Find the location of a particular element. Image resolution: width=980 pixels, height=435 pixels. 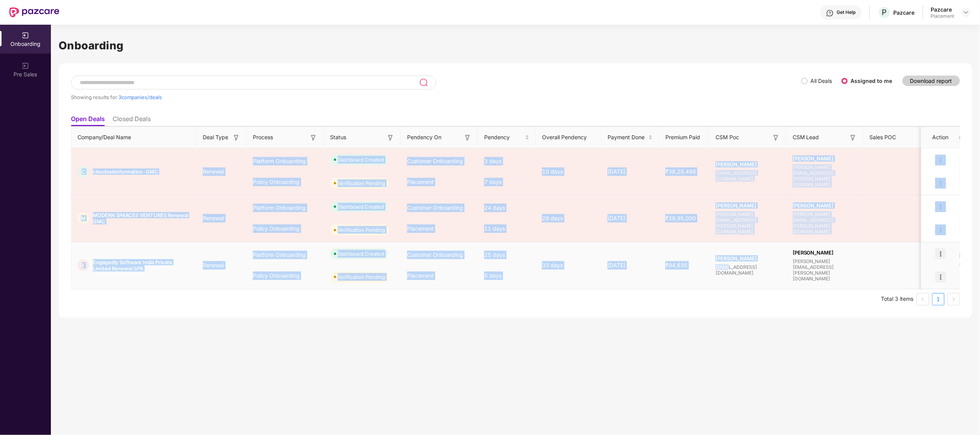

span: Status is located at coordinates (338, 137).